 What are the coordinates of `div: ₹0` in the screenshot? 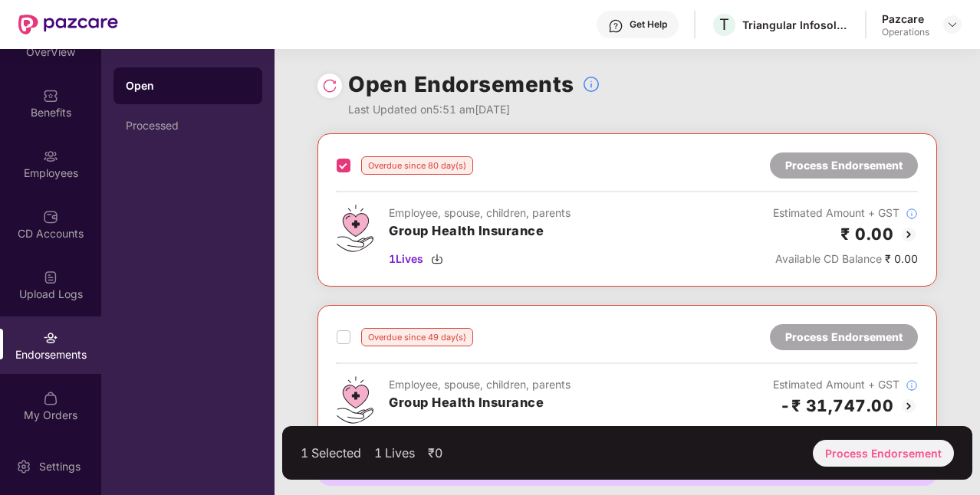 It's located at (434, 453).